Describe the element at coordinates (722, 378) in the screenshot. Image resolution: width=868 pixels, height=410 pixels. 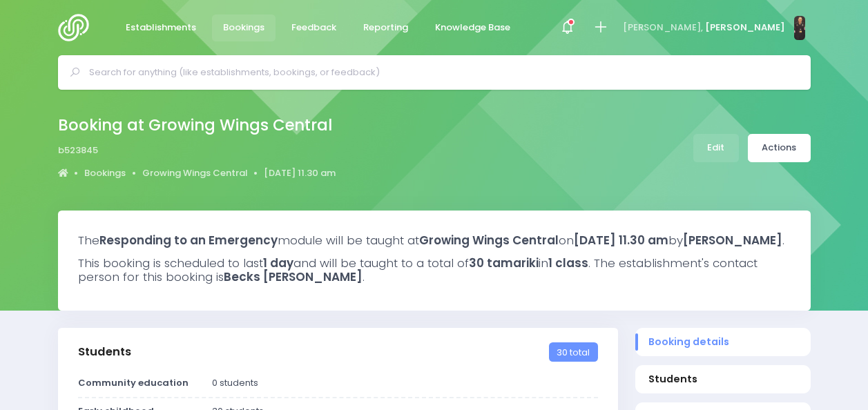
I see `span: Students` at that location.